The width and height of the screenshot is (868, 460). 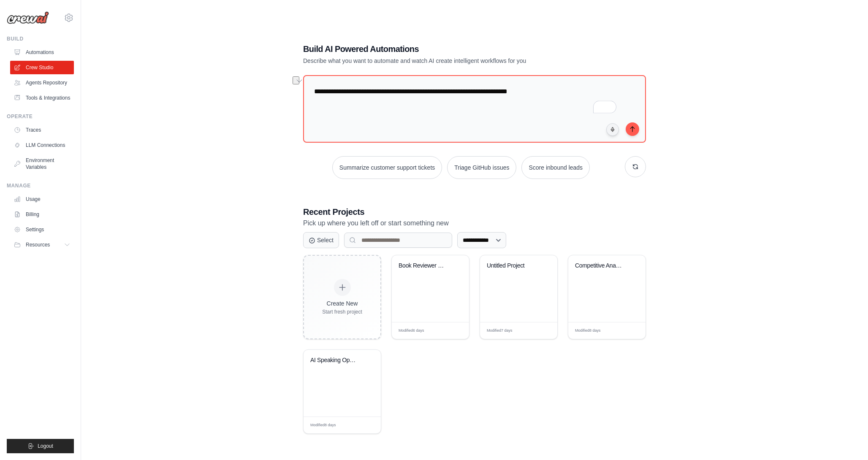 I want to click on button: Logout, so click(x=40, y=446).